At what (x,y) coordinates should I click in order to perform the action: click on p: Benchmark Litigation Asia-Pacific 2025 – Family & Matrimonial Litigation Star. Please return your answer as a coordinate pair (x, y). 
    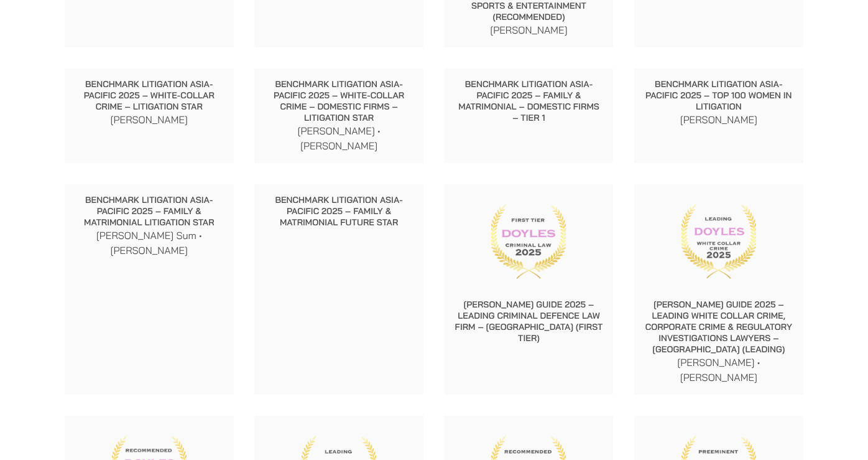
    Looking at the image, I should click on (149, 211).